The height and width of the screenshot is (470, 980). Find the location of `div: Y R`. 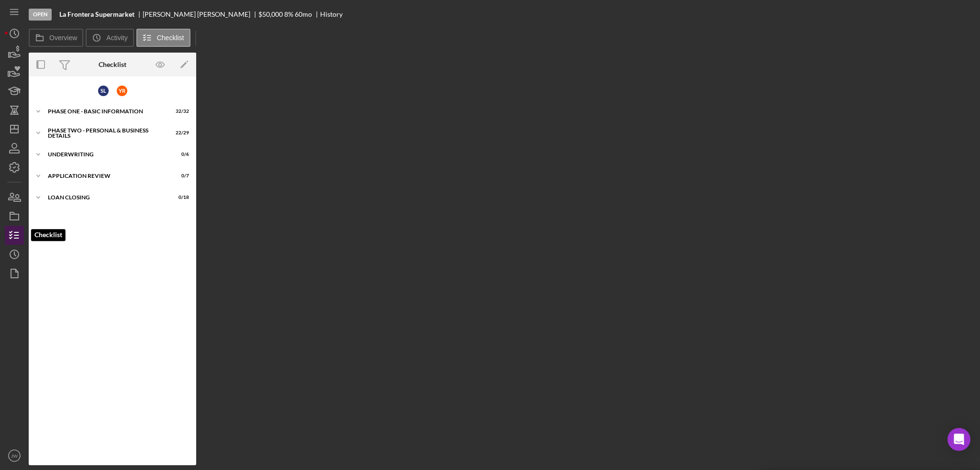

div: Y R is located at coordinates (122, 91).